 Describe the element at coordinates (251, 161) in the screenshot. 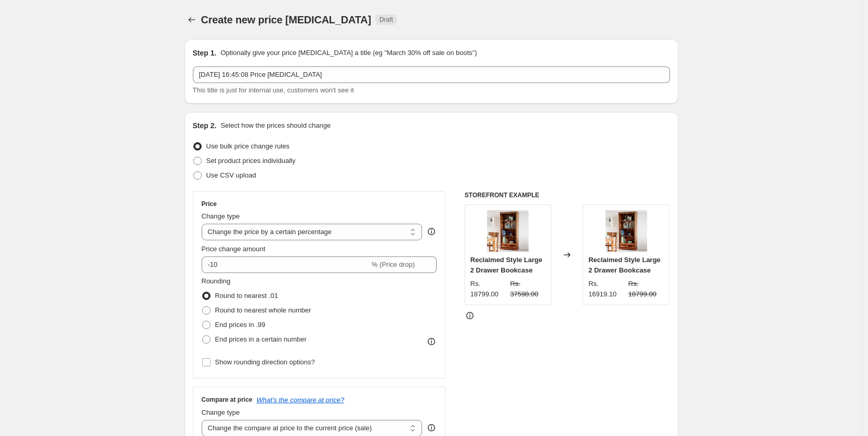

I see `span: Set product prices individually` at that location.